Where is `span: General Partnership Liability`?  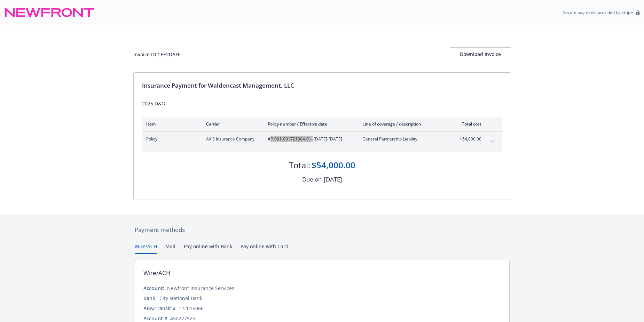 span: General Partnership Liability is located at coordinates (403, 139).